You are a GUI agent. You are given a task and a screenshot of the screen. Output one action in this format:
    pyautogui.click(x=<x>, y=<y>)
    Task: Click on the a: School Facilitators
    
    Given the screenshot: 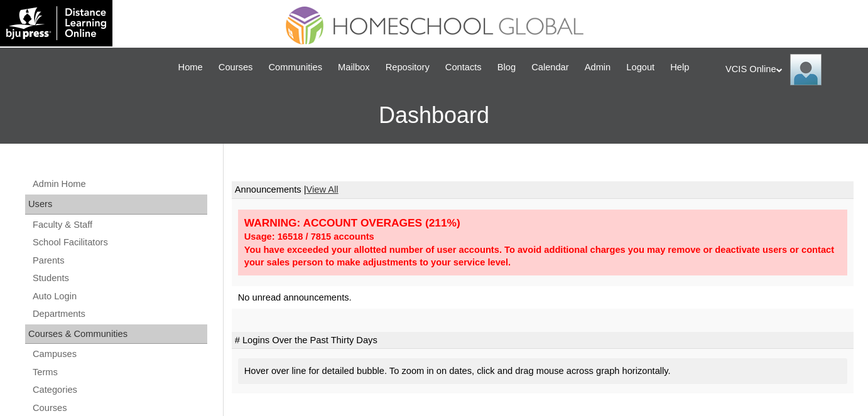 What is the action you would take?
    pyautogui.click(x=120, y=242)
    